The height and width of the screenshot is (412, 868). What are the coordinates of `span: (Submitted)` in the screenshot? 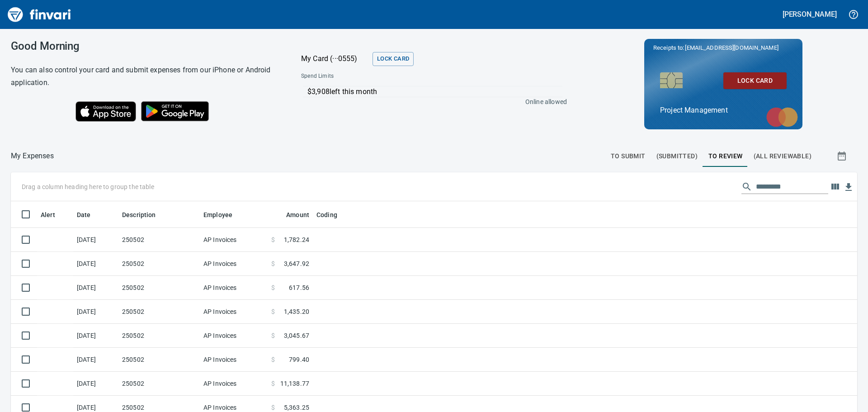 It's located at (677, 156).